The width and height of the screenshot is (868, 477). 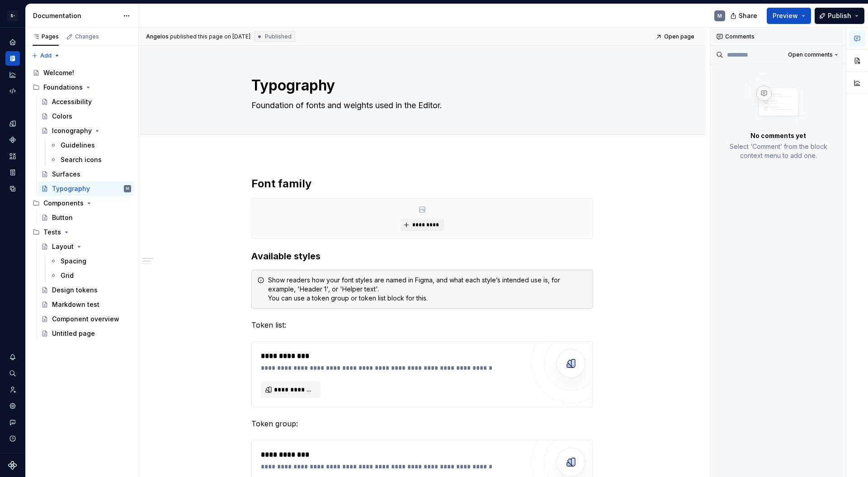 What do you see at coordinates (72, 131) in the screenshot?
I see `div: Iconography` at bounding box center [72, 131].